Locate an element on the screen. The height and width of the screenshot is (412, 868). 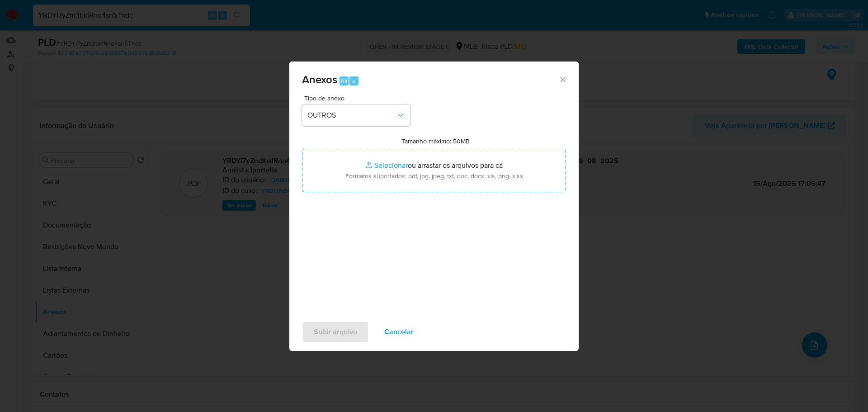
label: Tamanho máximo: 50MB is located at coordinates (435, 141).